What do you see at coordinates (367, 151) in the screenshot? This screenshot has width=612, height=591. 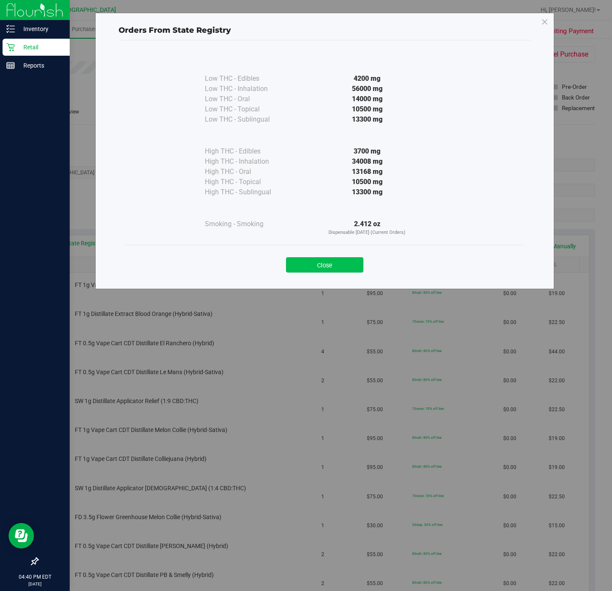 I see `div: 3700 mg` at bounding box center [367, 151].